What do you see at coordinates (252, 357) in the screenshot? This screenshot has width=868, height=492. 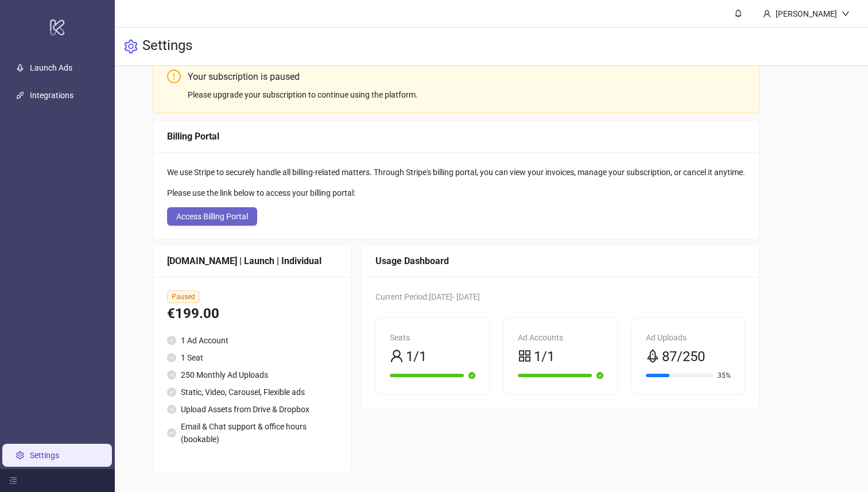 I see `li: 1 Seat` at bounding box center [252, 357].